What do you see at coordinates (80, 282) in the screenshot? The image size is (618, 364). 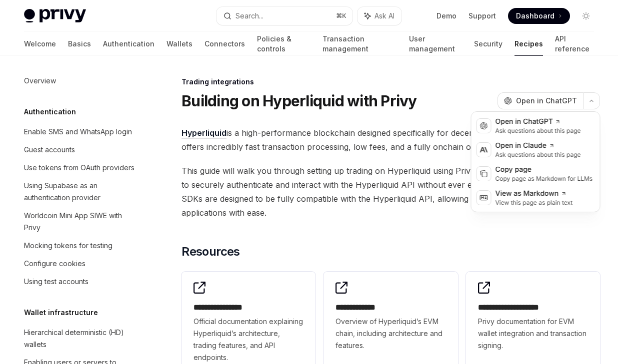 I see `a: Using test accounts` at bounding box center [80, 282].